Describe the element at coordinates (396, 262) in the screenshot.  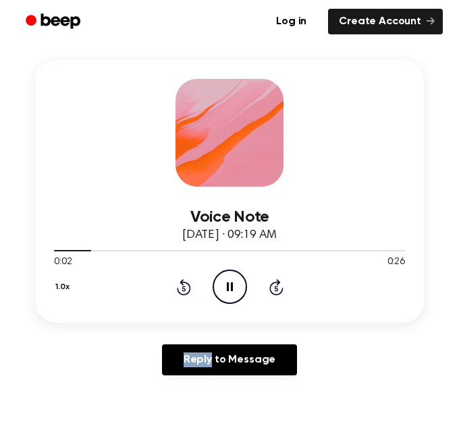
I see `span: 0:26` at that location.